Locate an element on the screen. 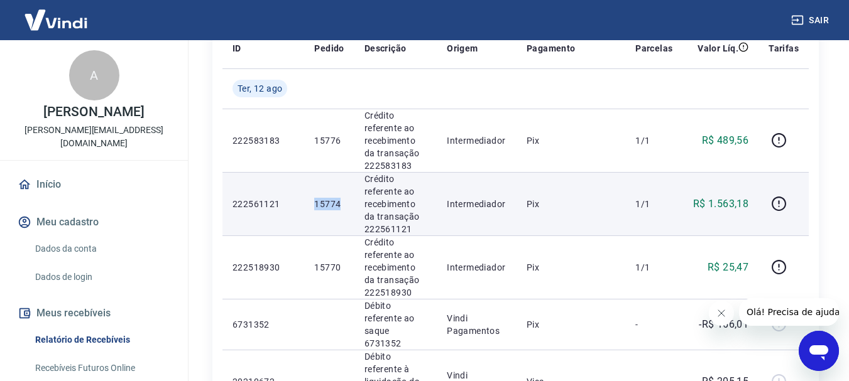 The height and width of the screenshot is (381, 849). img: Vindi is located at coordinates (56, 19).